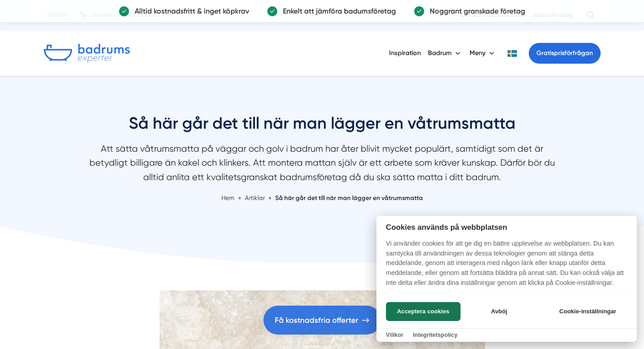 Image resolution: width=644 pixels, height=349 pixels. What do you see at coordinates (507, 227) in the screenshot?
I see `h2: Cookies används på webbplatsen` at bounding box center [507, 227].